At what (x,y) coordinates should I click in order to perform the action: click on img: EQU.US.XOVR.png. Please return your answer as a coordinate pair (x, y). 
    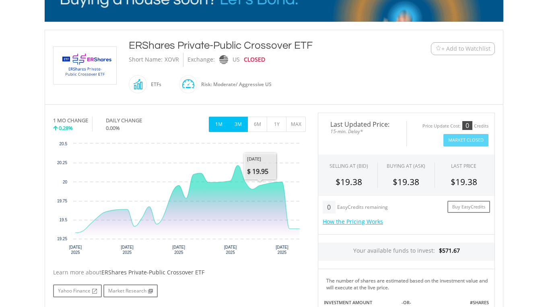
    Looking at the image, I should click on (85, 65).